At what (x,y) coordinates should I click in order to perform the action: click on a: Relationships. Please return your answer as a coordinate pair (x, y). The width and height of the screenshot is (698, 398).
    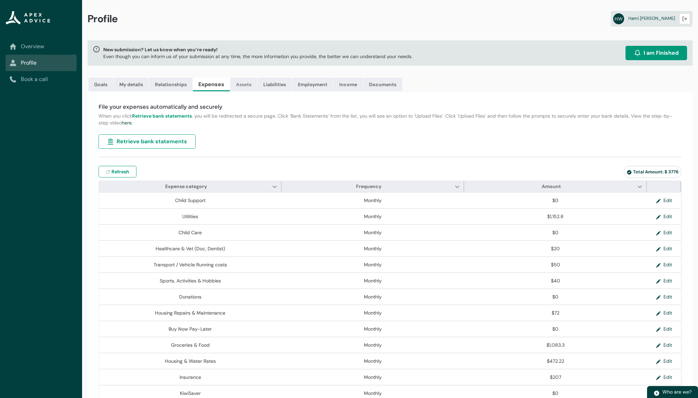
    Looking at the image, I should click on (171, 85).